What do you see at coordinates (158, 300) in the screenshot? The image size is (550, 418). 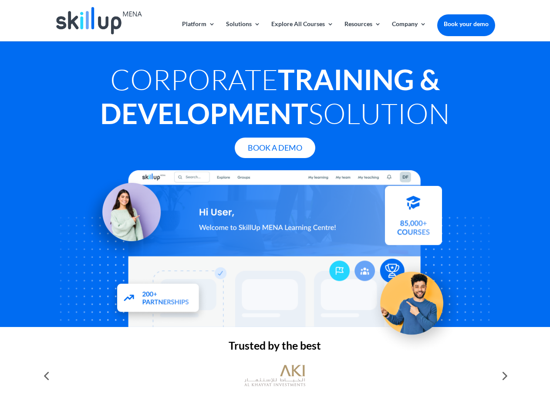 I see `img: Partners - SkillUp Mena` at bounding box center [158, 300].